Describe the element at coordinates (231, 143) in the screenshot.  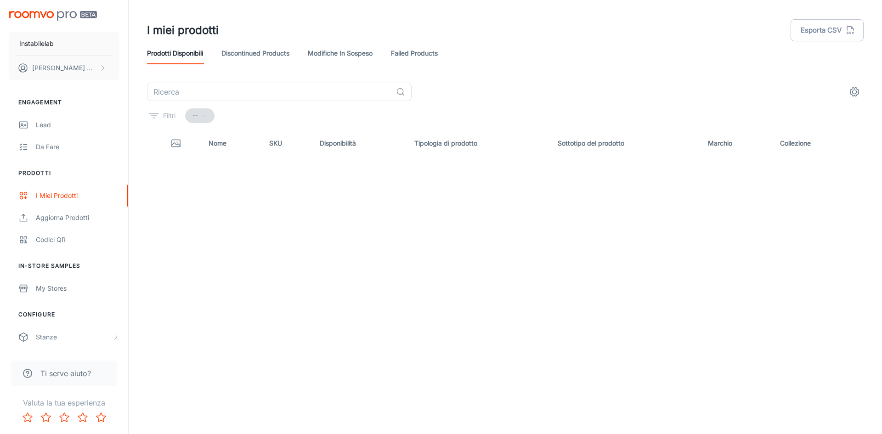
I see `th: Nome` at that location.